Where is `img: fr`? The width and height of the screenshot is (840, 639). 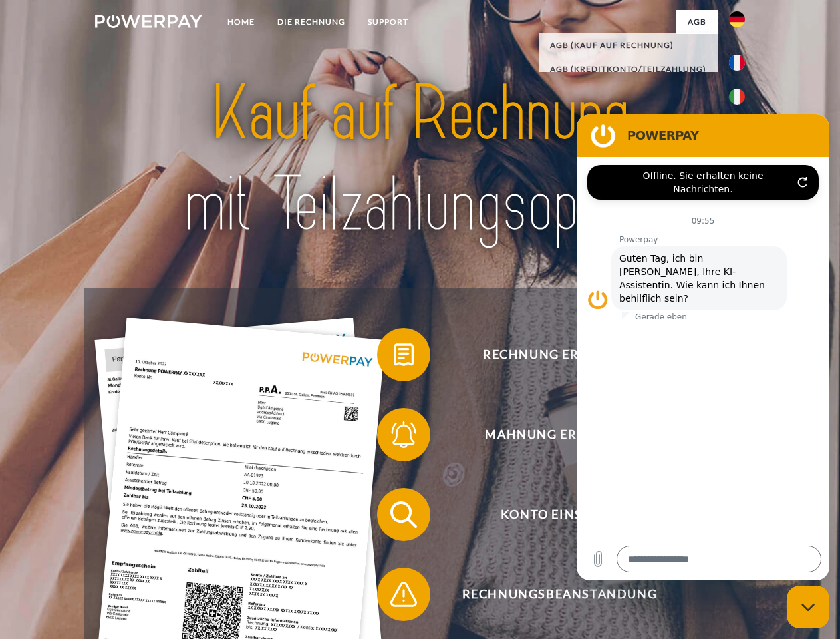
img: fr is located at coordinates (737, 63).